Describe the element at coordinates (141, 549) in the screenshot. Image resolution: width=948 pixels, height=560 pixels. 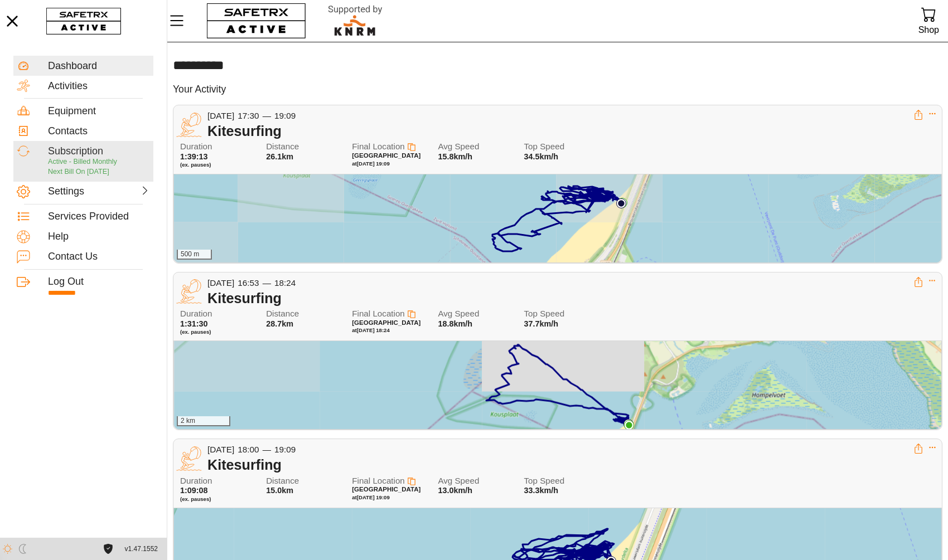
I see `span: v1.47.1552` at that location.